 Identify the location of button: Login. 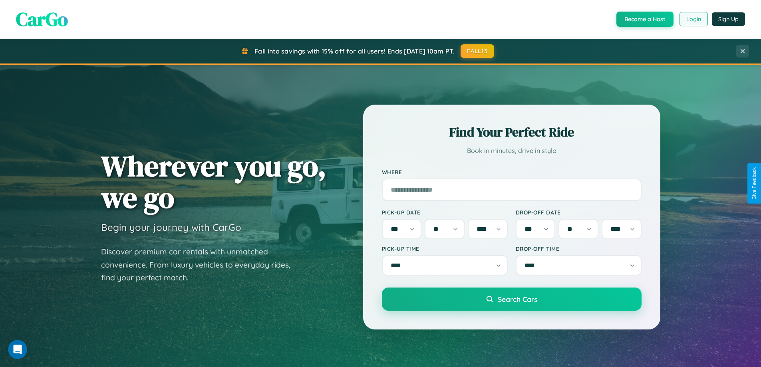
(693, 19).